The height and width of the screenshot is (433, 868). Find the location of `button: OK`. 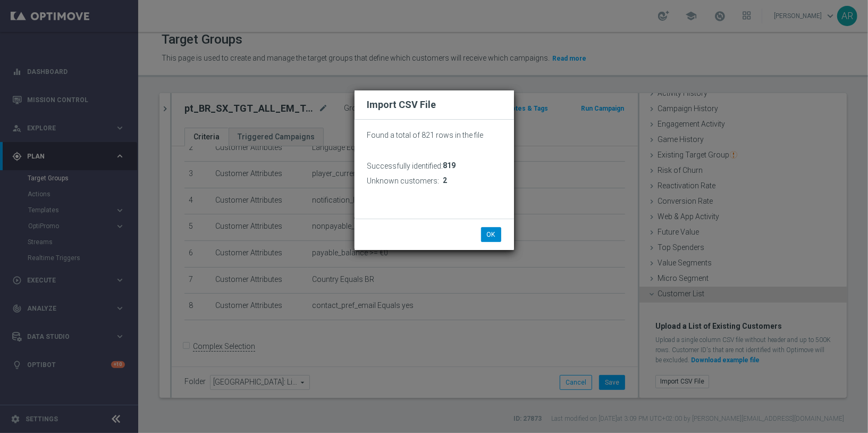

button: OK is located at coordinates (491, 234).